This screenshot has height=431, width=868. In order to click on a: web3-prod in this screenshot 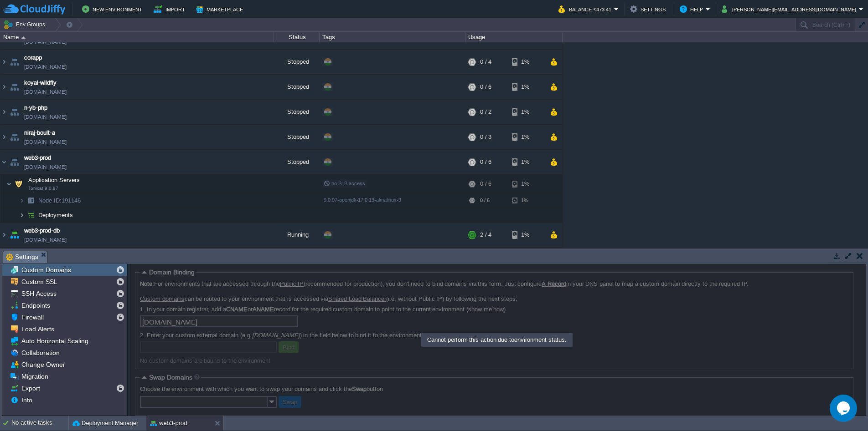, I will do `click(38, 158)`.